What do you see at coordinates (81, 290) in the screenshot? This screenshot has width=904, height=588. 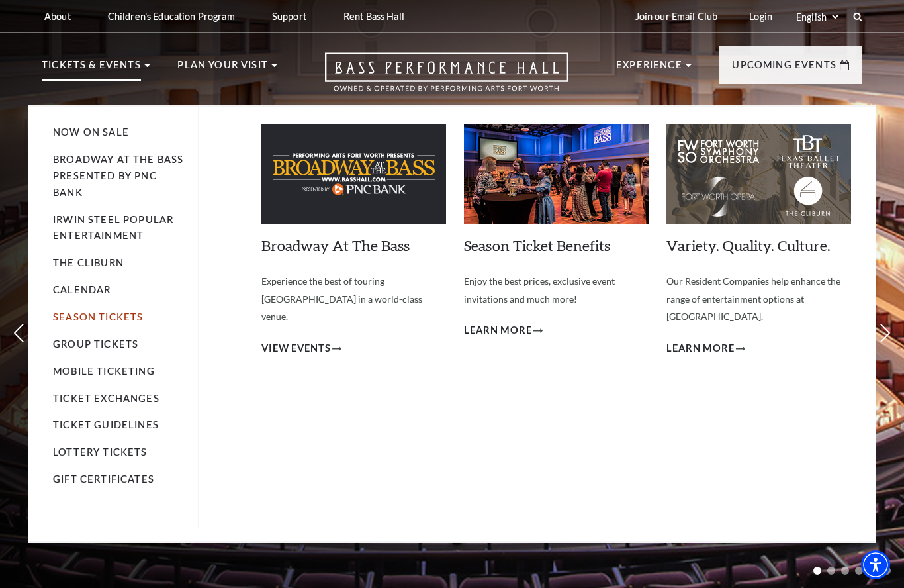 I see `a: Calendar` at bounding box center [81, 290].